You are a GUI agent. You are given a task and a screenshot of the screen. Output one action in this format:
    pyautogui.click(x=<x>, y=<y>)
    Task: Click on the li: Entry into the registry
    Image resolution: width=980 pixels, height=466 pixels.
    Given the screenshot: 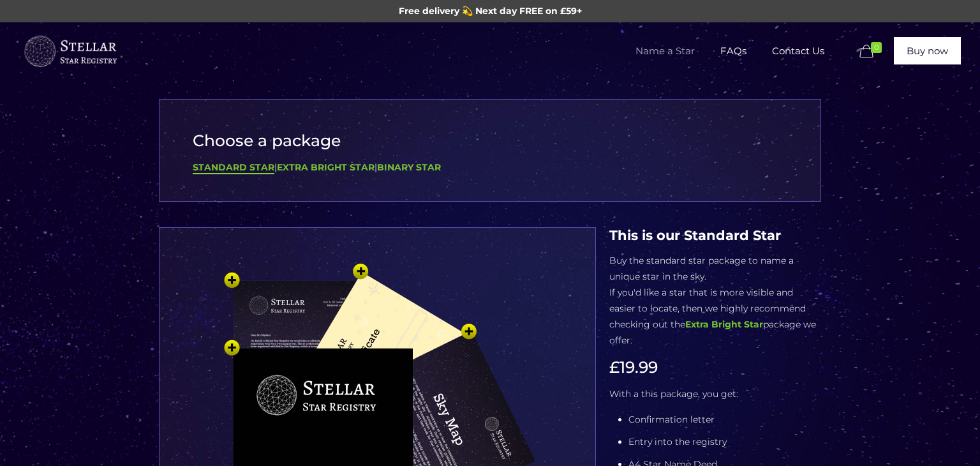 What is the action you would take?
    pyautogui.click(x=725, y=441)
    